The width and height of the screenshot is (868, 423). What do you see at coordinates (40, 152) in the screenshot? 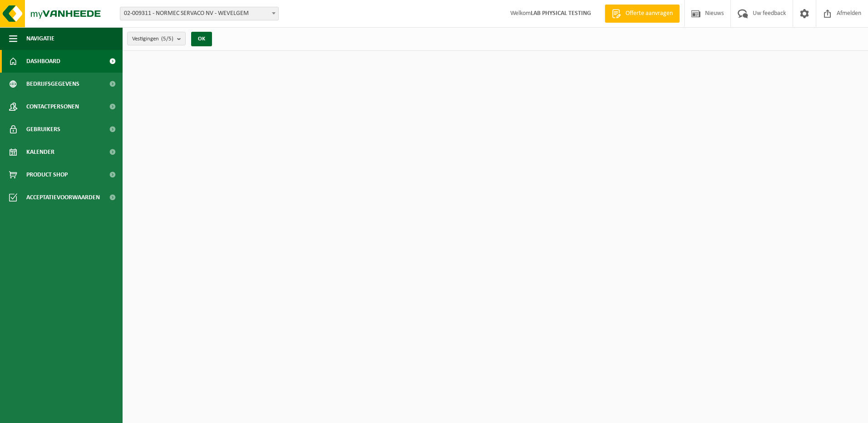
I see `span: Kalender` at bounding box center [40, 152].